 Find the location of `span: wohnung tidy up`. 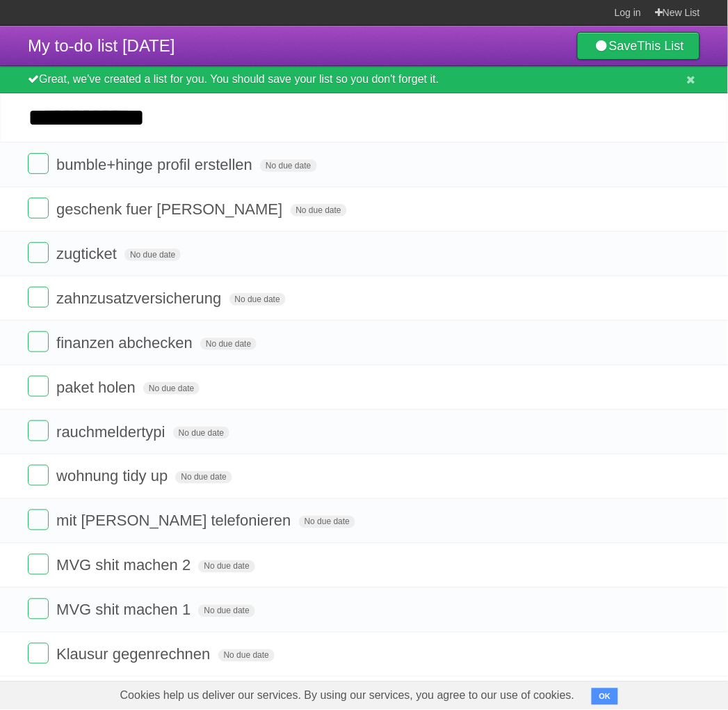

span: wohnung tidy up is located at coordinates (113, 476).